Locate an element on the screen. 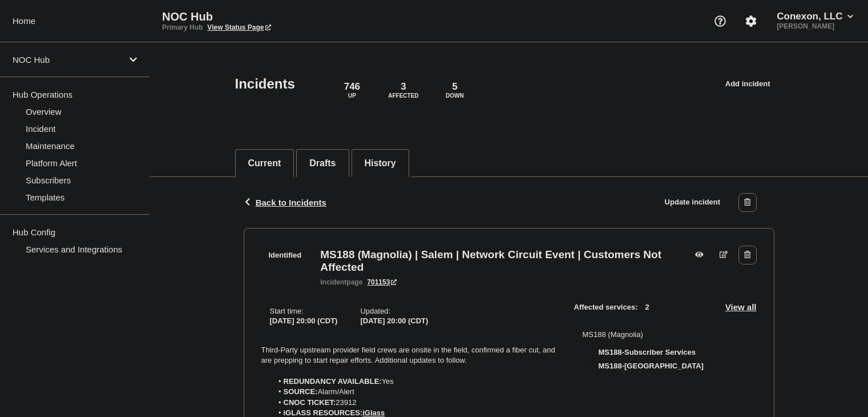 The height and width of the screenshot is (417, 868). p: 746 is located at coordinates (352, 87).